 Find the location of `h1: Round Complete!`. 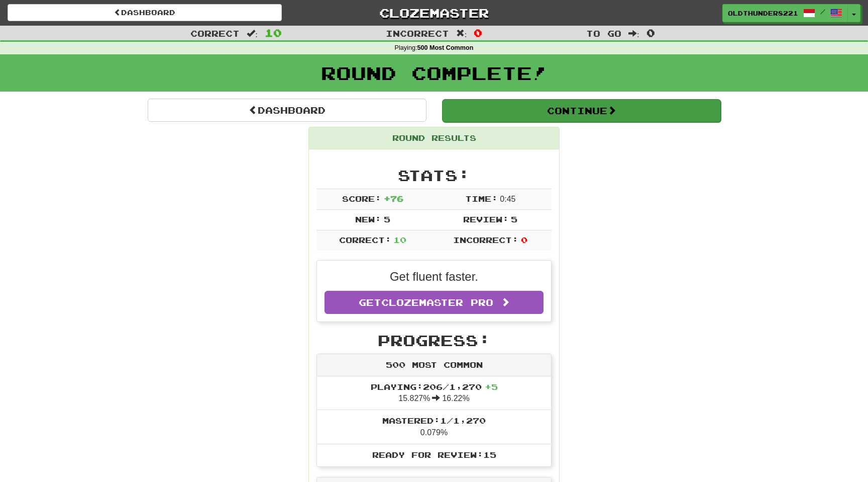

h1: Round Complete! is located at coordinates (434, 73).